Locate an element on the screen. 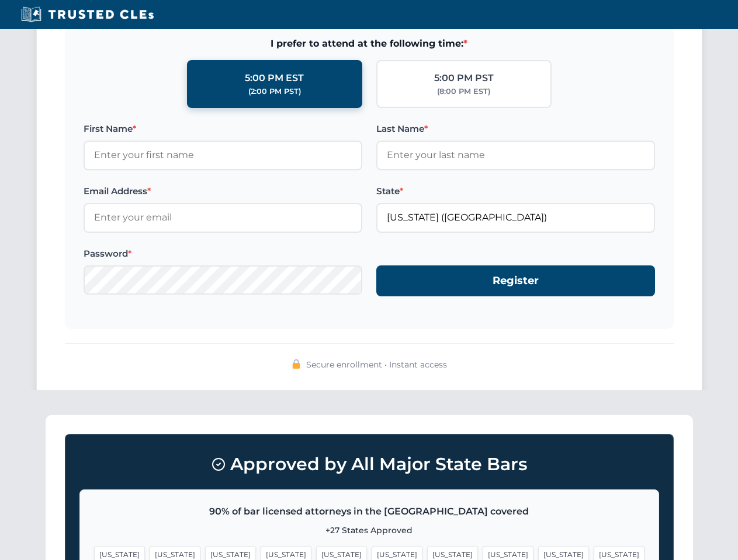 The width and height of the screenshot is (738, 560). div: 5:00 PM PST is located at coordinates (464, 78).